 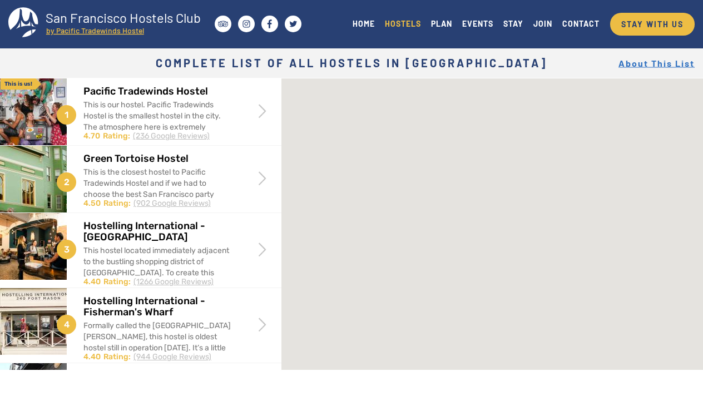 What do you see at coordinates (364, 23) in the screenshot?
I see `a: HOME` at bounding box center [364, 23].